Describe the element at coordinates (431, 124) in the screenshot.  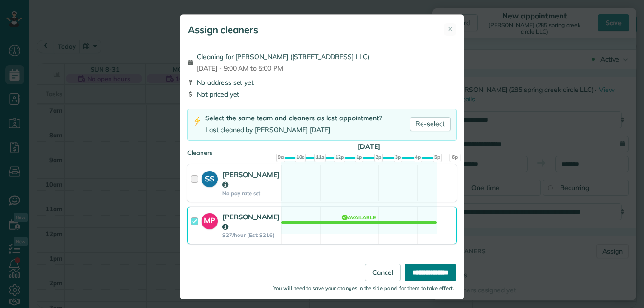
I see `a: Re-select` at that location.